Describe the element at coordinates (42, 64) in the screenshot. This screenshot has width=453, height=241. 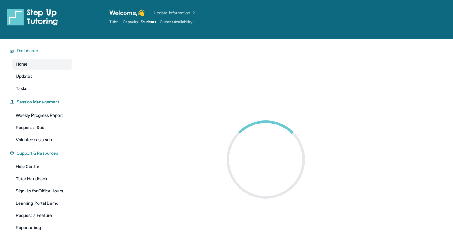
I see `a: Home` at that location.